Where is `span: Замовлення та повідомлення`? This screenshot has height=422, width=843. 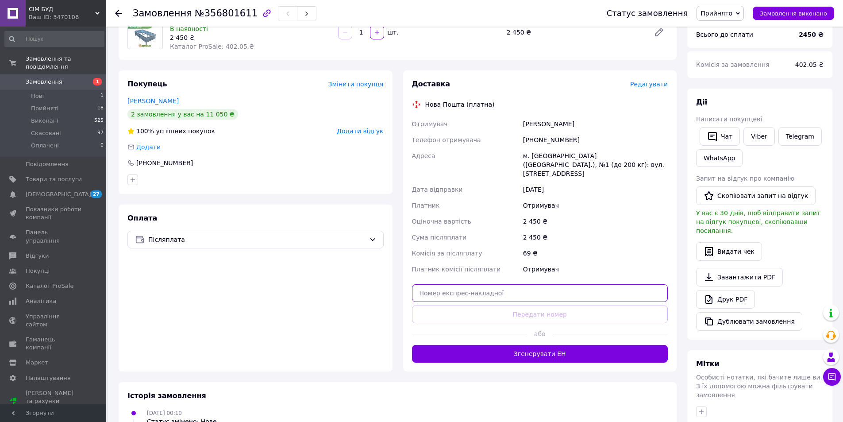 span: Замовлення та повідомлення is located at coordinates (66, 63).